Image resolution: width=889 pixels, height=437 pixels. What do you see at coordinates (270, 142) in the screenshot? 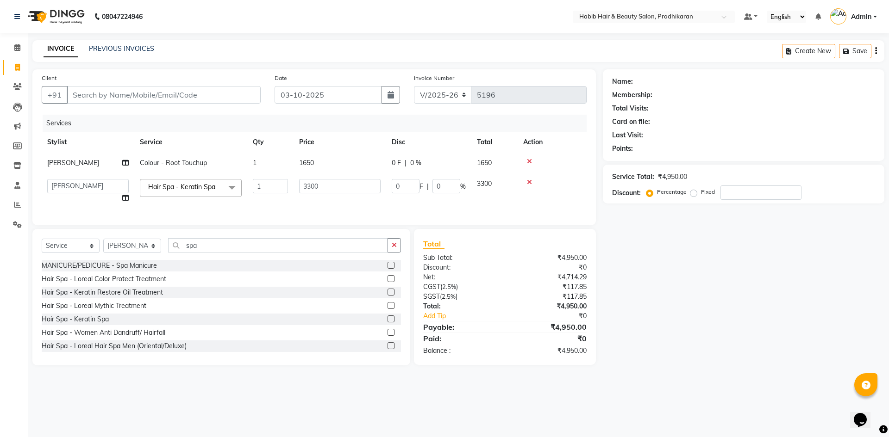
I see `th: Qty` at bounding box center [270, 142].